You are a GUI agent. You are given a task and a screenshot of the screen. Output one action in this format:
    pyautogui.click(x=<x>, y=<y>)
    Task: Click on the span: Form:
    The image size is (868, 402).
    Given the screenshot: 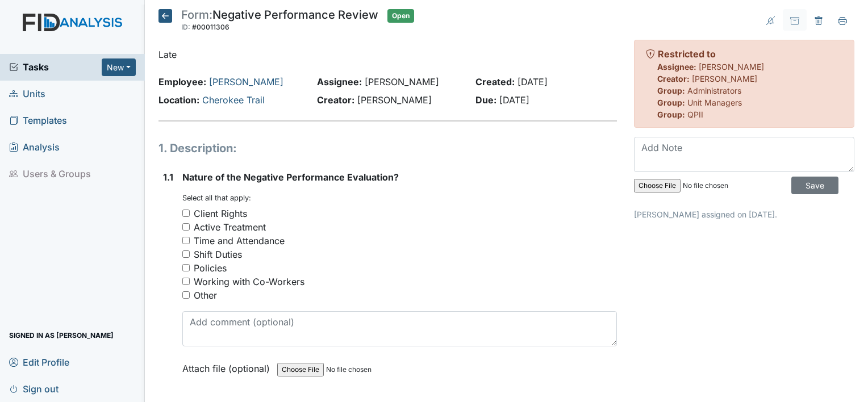 What is the action you would take?
    pyautogui.click(x=197, y=15)
    